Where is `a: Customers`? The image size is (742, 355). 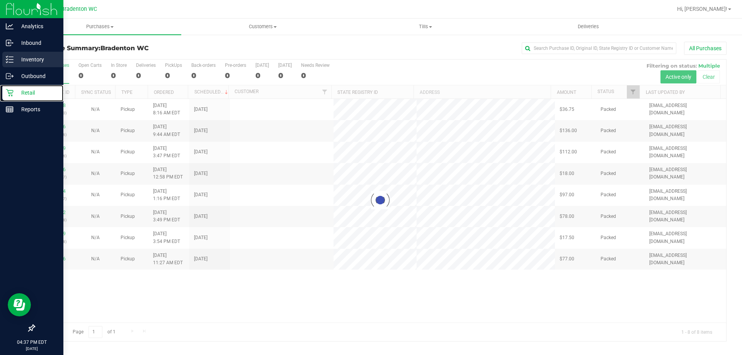
a: Customers is located at coordinates (262, 27).